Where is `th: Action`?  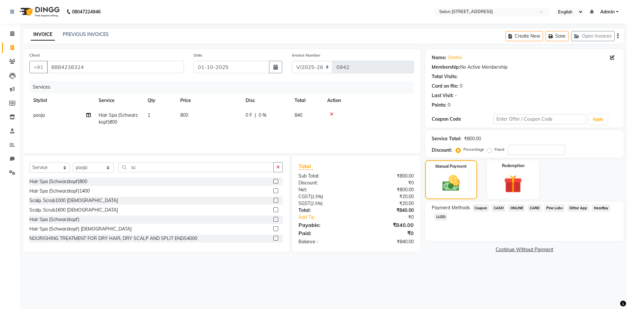
th: Action is located at coordinates (369, 100).